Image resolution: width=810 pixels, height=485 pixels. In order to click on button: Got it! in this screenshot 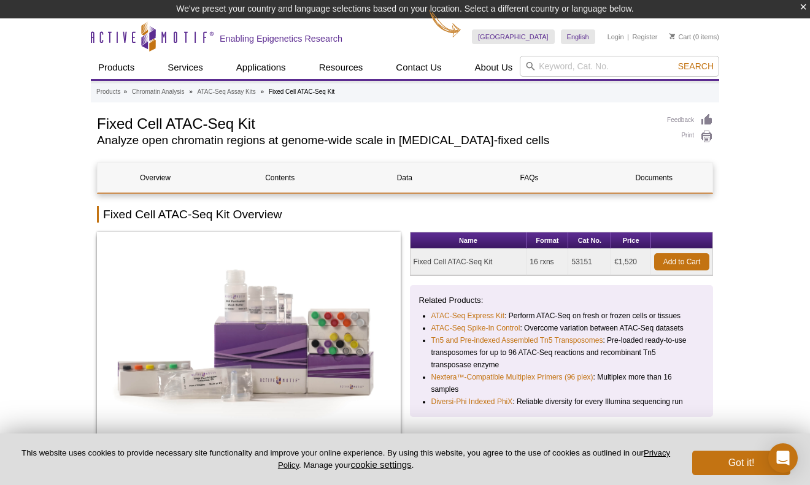, I will do `click(741, 463)`.